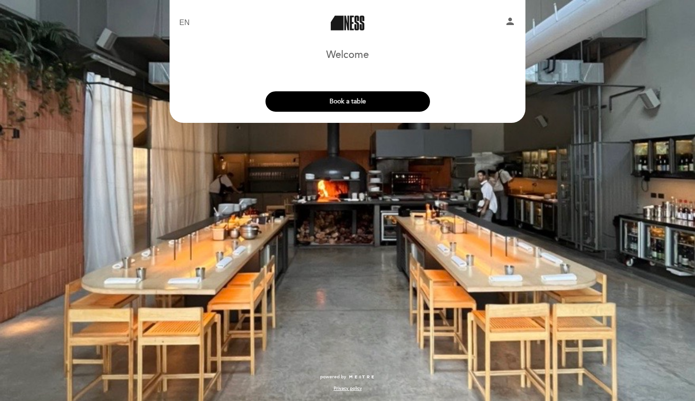 The height and width of the screenshot is (401, 695). Describe the element at coordinates (347, 55) in the screenshot. I see `h1: Welcome` at that location.